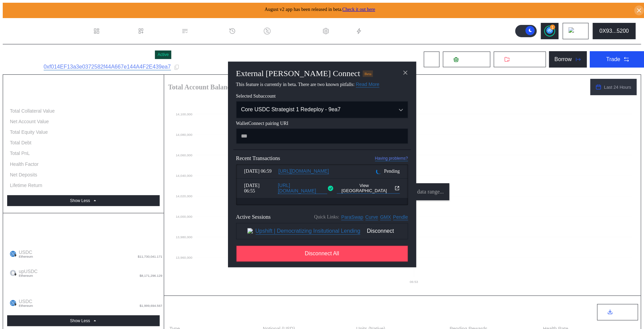  What do you see at coordinates (405, 73) in the screenshot?
I see `button: close modal` at bounding box center [405, 73].